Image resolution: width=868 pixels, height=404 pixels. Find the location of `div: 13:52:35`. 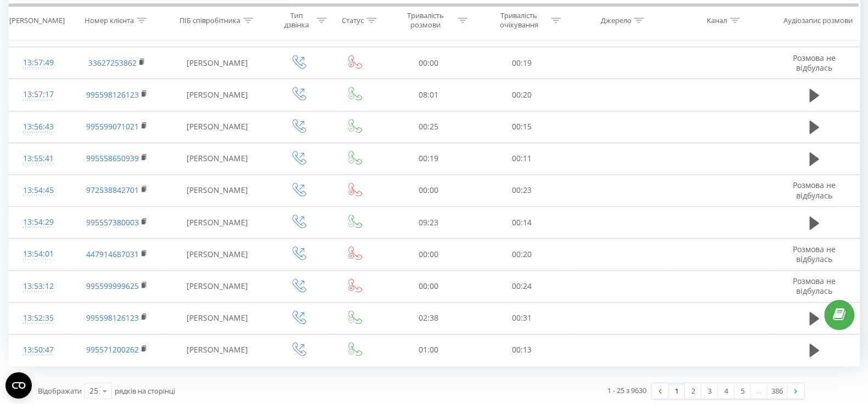

div: 13:52:35 is located at coordinates (38, 318).